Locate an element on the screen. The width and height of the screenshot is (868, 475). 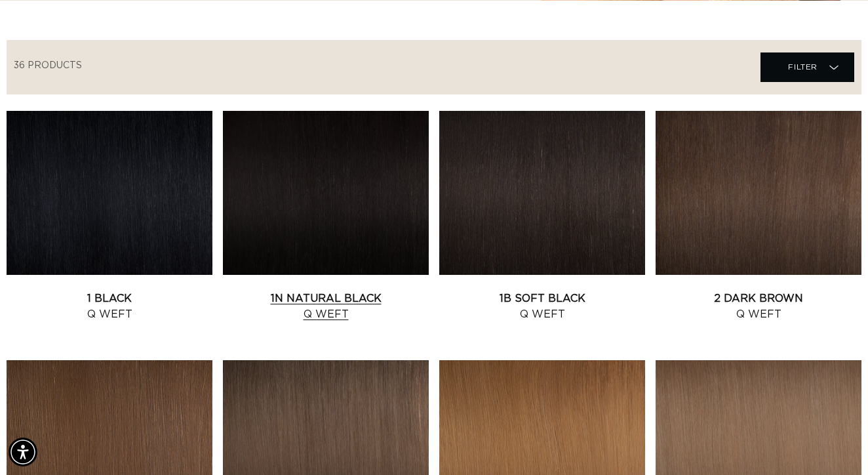
div: Accessibility Menu is located at coordinates (23, 452).